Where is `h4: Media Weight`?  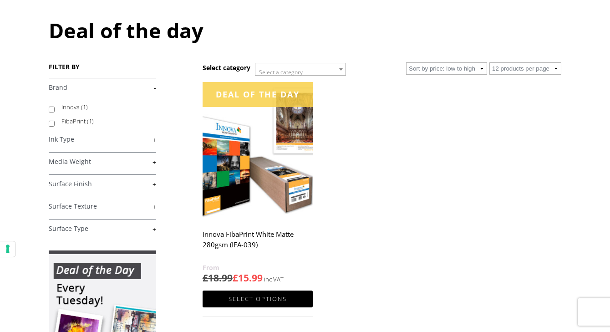
h4: Media Weight is located at coordinates (102, 161).